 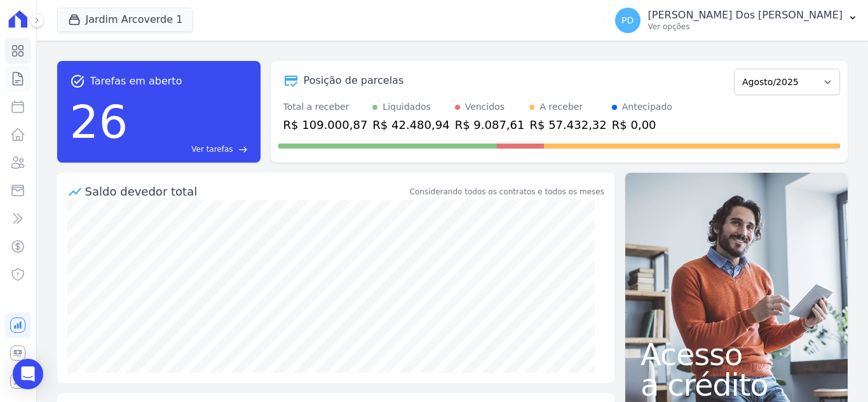 I want to click on div: Total a receber, so click(x=326, y=107).